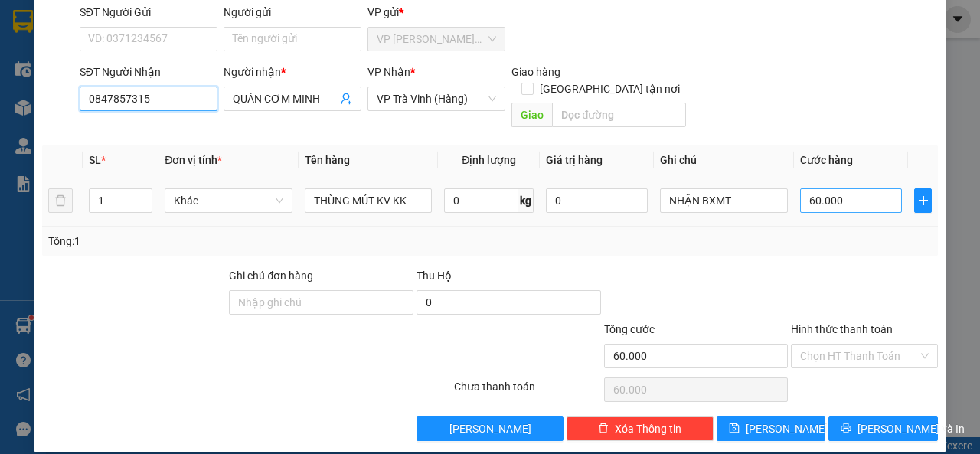 The image size is (980, 454). Describe the element at coordinates (536, 72) in the screenshot. I see `span: Giao hàng` at that location.